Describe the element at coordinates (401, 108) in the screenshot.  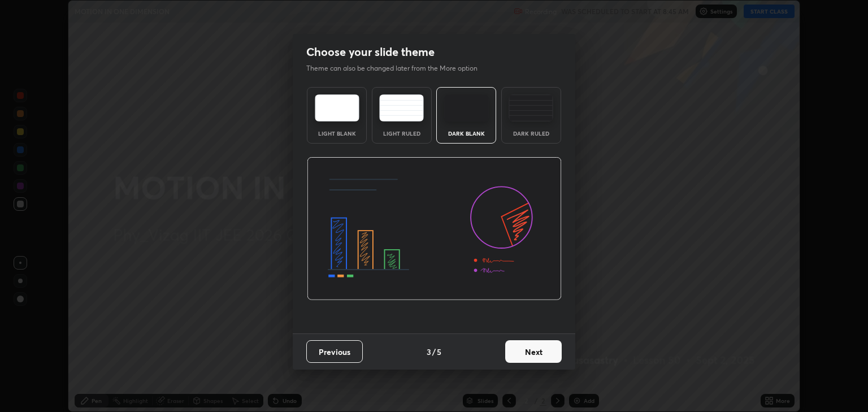
I see `img: lightRuledTheme.5fabf969.svg` at that location.